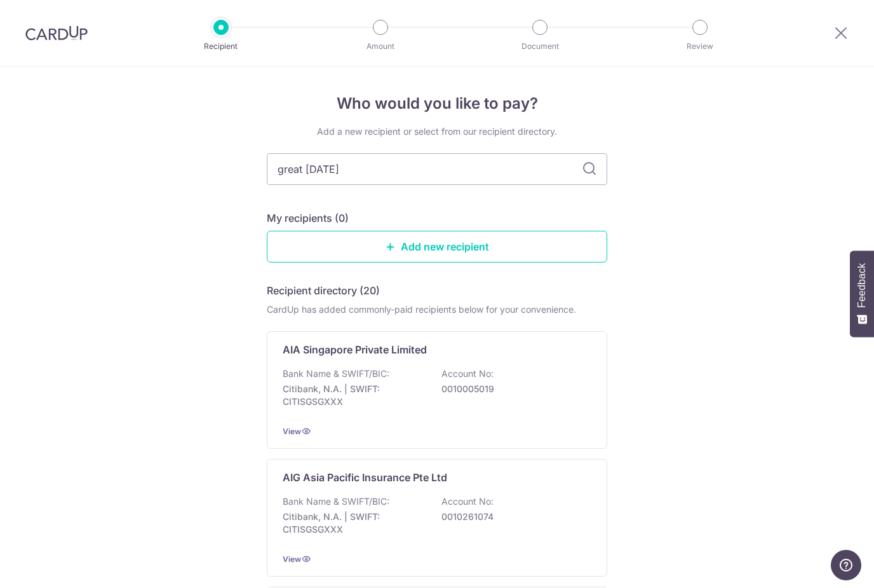 The width and height of the screenshot is (874, 588). Describe the element at coordinates (437, 246) in the screenshot. I see `a: Add new recipient` at that location.